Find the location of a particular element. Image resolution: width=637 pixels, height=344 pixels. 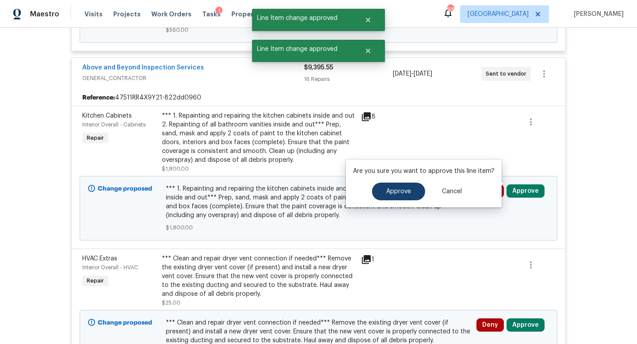

span: Interior Overall - HVAC is located at coordinates (110, 267).